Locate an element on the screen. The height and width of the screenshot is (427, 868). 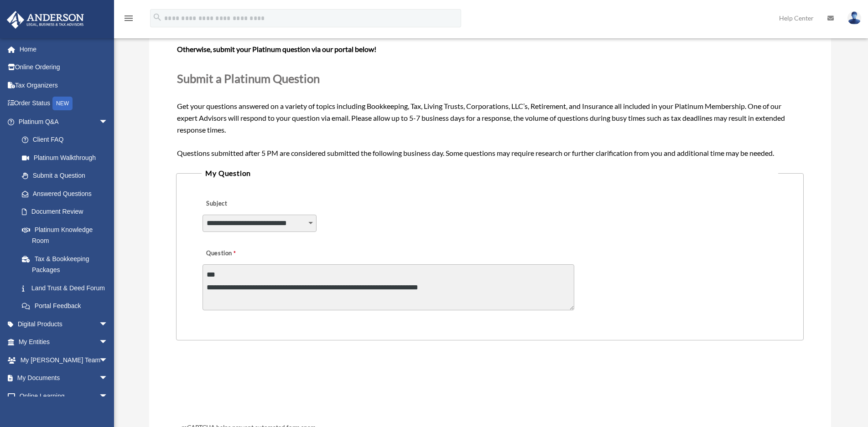
a: Online Ordering is located at coordinates (63, 67).